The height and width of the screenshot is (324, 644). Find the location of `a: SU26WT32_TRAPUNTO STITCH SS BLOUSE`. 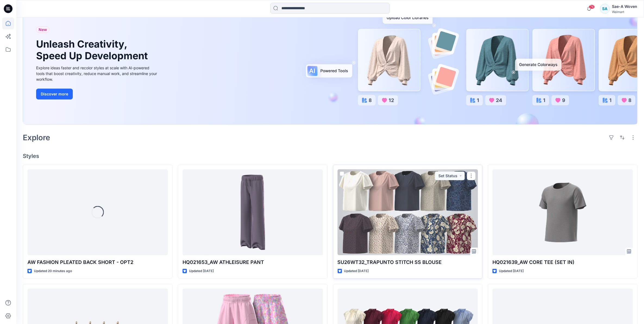

a: SU26WT32_TRAPUNTO STITCH SS BLOUSE is located at coordinates (408, 213).